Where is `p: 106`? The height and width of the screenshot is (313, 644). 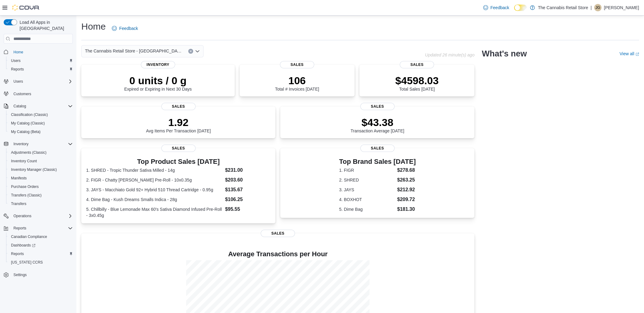 p: 106 is located at coordinates (297, 81).